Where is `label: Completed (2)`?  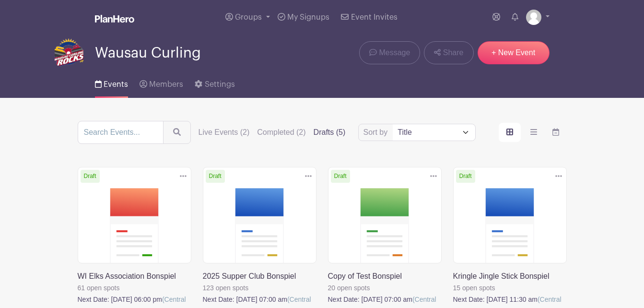 label: Completed (2) is located at coordinates (281, 132).